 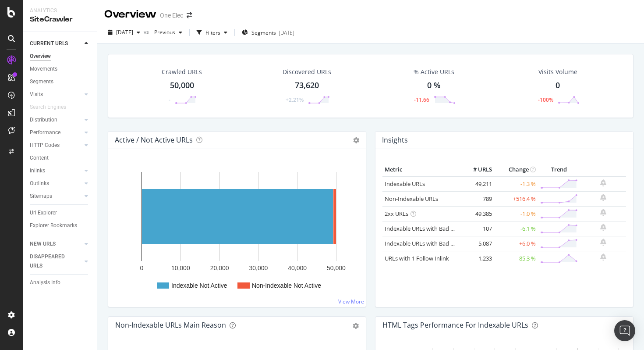 I want to click on h4: Active / Not Active URLs, so click(x=153, y=140).